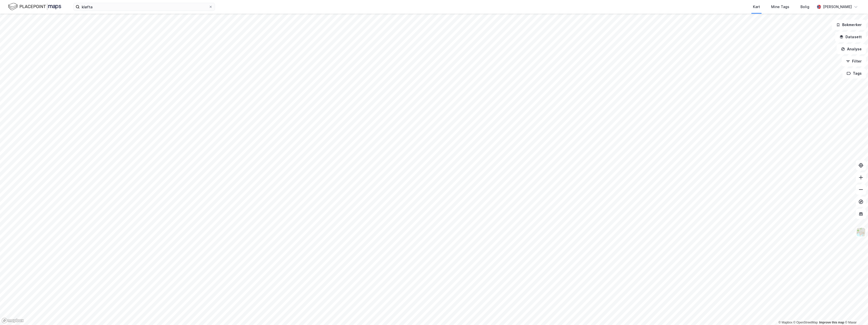 Image resolution: width=868 pixels, height=325 pixels. What do you see at coordinates (34, 7) in the screenshot?
I see `img: logo.f888ab2527a4732fd821a326f86c7f29.svg` at bounding box center [34, 7].